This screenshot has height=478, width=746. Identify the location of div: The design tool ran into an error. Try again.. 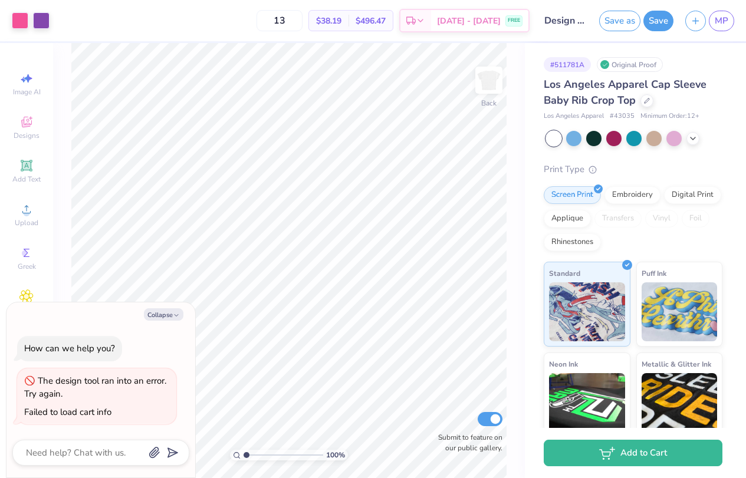
(95, 387).